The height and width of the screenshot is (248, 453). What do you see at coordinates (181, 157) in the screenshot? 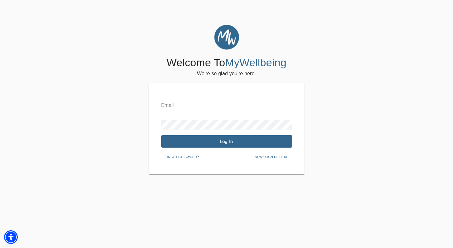
I see `span: Forgot password?` at bounding box center [181, 157].